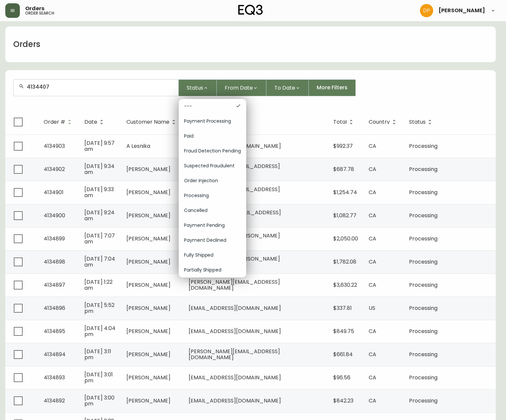  Describe the element at coordinates (213, 241) in the screenshot. I see `div: Payment Declined` at that location.